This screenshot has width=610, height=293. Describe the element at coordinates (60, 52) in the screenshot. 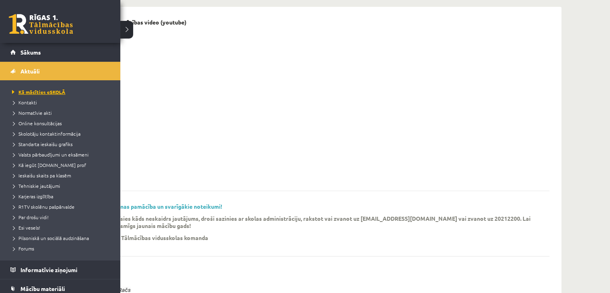

I see `a: Sākums` at that location.